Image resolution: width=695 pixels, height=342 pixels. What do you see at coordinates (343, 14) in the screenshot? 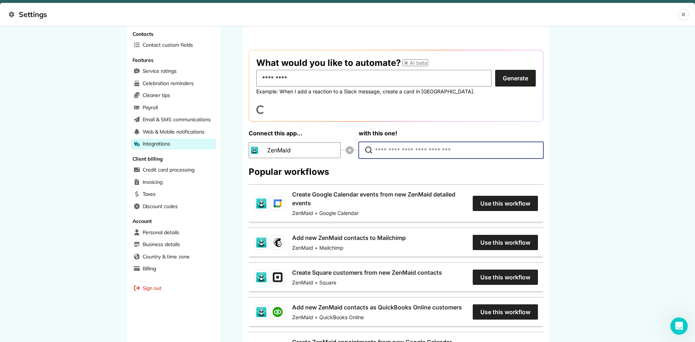
I see `span: Settings` at bounding box center [343, 14].